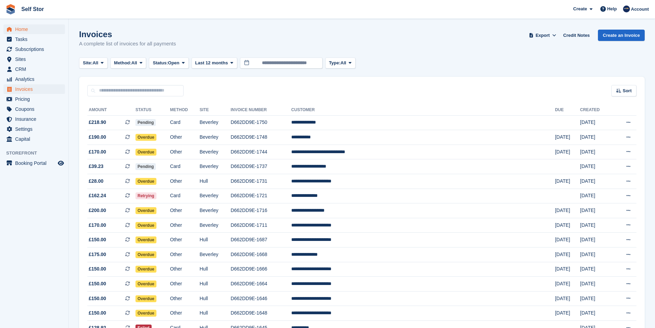 This screenshot has height=328, width=655. I want to click on span: £190.00, so click(97, 137).